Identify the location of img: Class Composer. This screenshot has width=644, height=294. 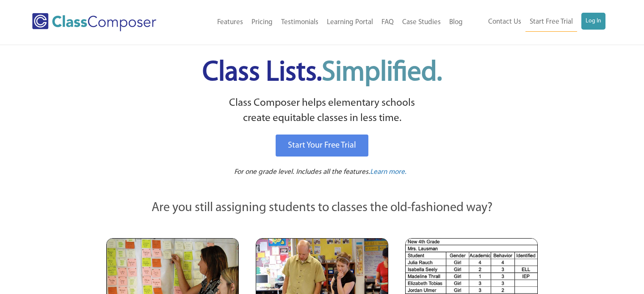
(94, 22).